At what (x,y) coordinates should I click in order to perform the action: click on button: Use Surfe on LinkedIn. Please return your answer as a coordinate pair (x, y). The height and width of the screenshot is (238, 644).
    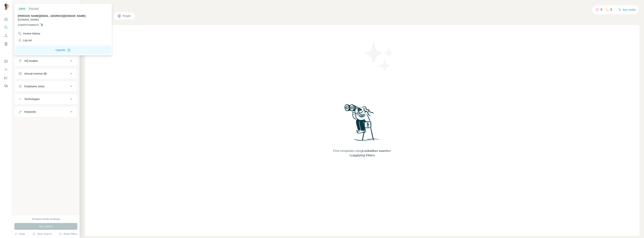
    Looking at the image, I should click on (6, 61).